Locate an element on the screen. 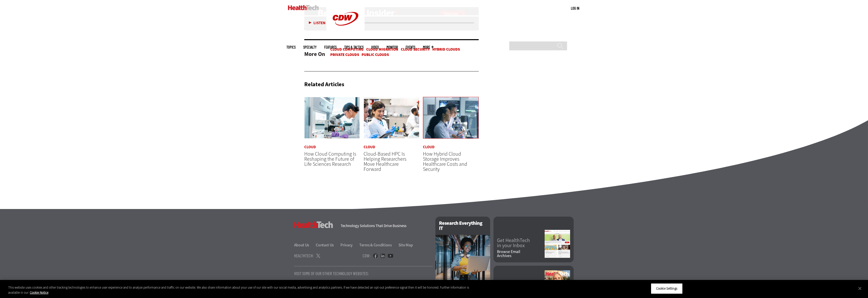 This screenshot has width=868, height=298. h4: HealthTech: is located at coordinates (304, 256).